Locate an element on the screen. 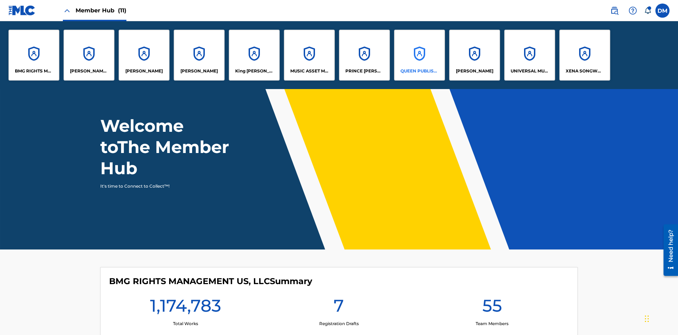  div: Notifications is located at coordinates (648, 11).